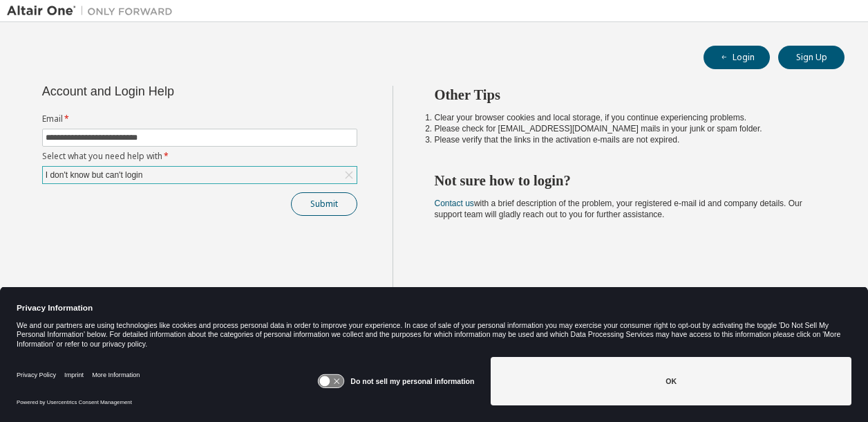 The image size is (868, 422). Describe the element at coordinates (618, 209) in the screenshot. I see `span: with a brief description of the problem, your registered e-mail id and company details. Our suppo...` at that location.